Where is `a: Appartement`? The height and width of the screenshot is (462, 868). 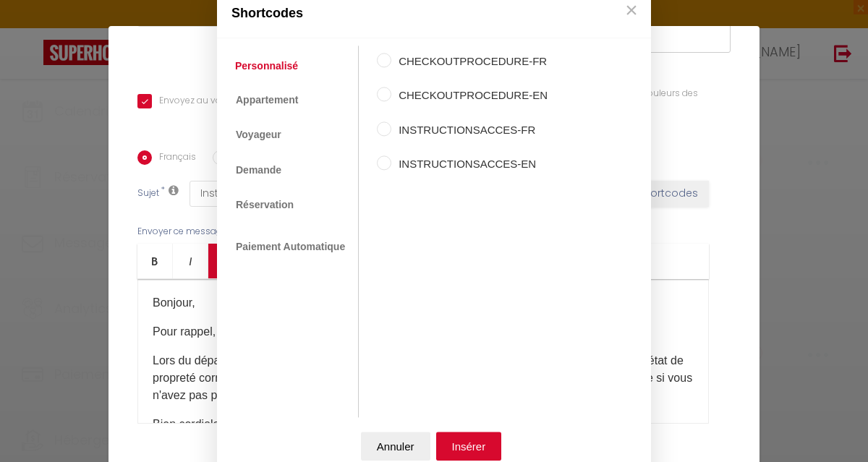
a: Appartement is located at coordinates (266, 100).